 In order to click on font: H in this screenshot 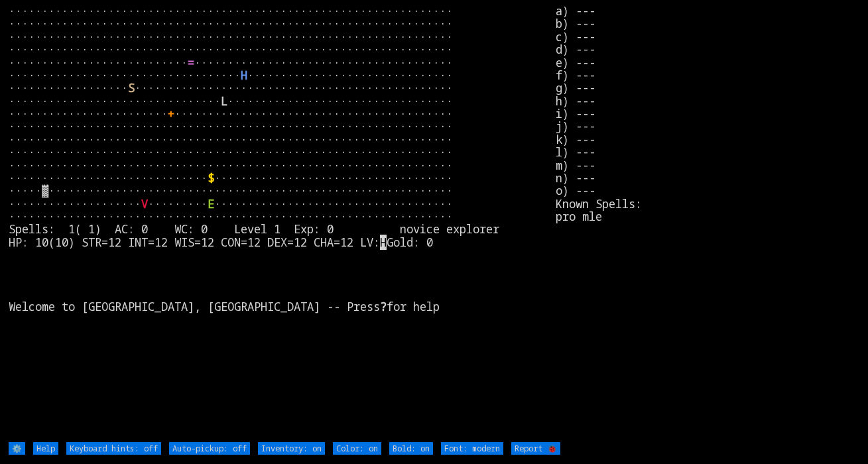, I will do `click(244, 75)`.